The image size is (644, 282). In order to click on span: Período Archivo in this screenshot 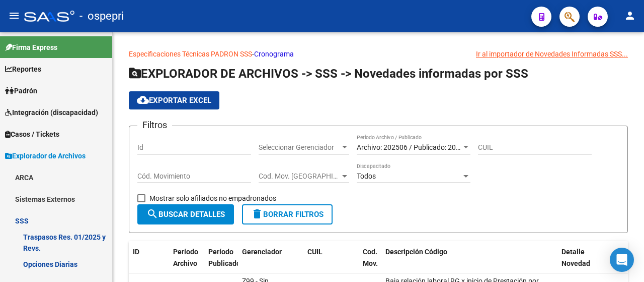, I will do `click(186, 257)`.